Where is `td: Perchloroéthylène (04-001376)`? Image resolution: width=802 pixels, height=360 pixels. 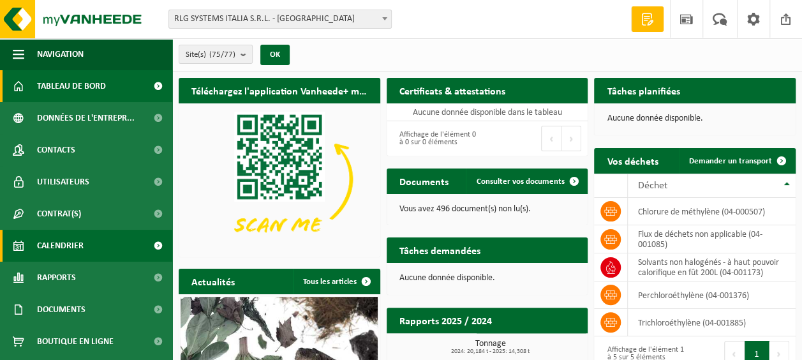 td: Perchloroéthylène (04-001376) is located at coordinates (712, 295).